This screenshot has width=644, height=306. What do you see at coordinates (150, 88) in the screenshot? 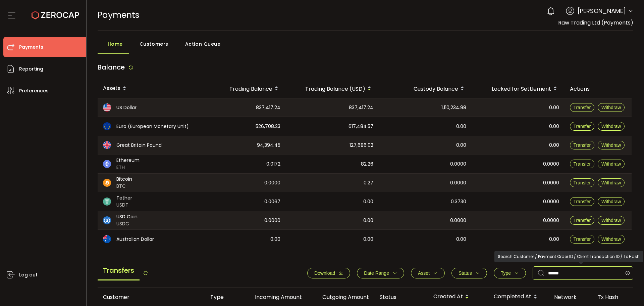
I see `div: Assets` at bounding box center [150, 88].